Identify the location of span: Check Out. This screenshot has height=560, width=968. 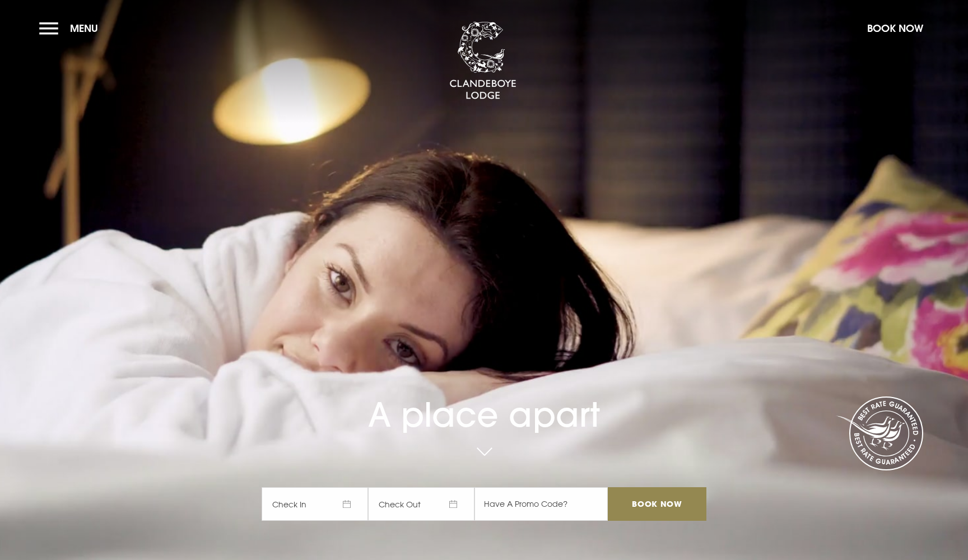
(421, 504).